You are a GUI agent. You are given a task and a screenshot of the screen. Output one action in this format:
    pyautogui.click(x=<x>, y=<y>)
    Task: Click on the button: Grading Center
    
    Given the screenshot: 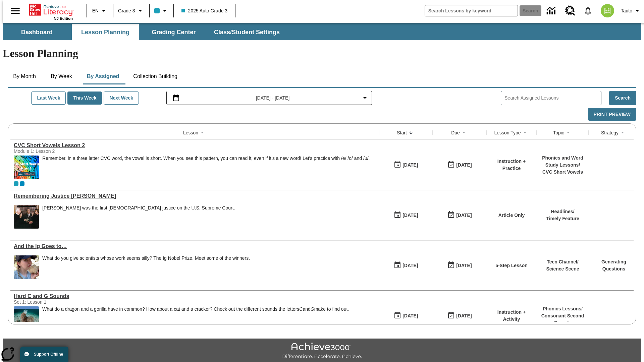 What is the action you would take?
    pyautogui.click(x=174, y=32)
    